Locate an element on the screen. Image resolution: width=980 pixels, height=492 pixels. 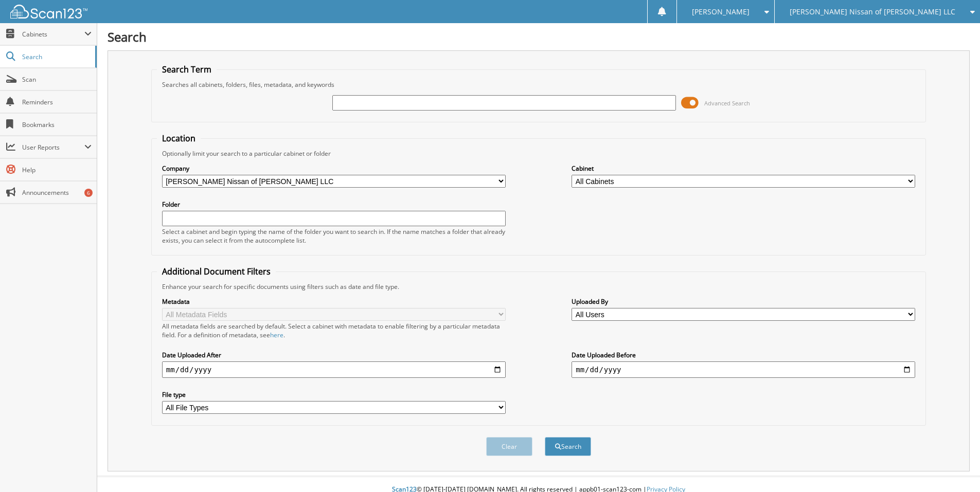
div: Searches all cabinets, folders, files, metadata, and keywords is located at coordinates (539, 84).